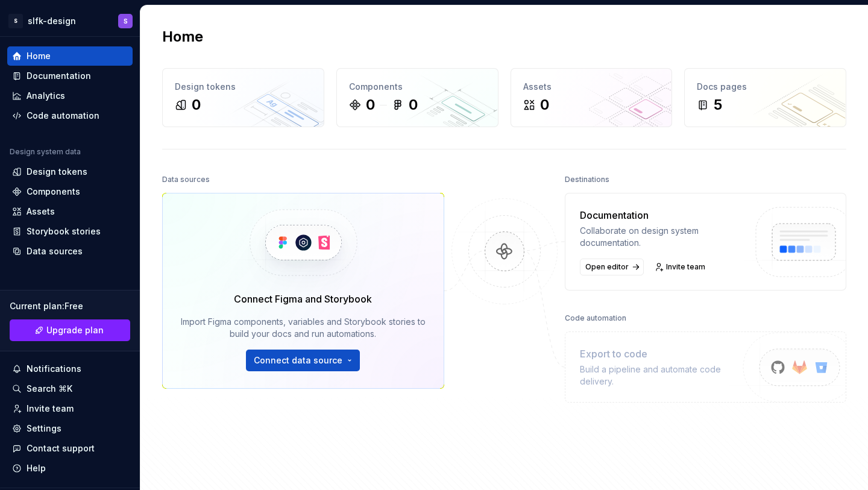  What do you see at coordinates (765, 87) in the screenshot?
I see `div: Docs pages` at bounding box center [765, 87].